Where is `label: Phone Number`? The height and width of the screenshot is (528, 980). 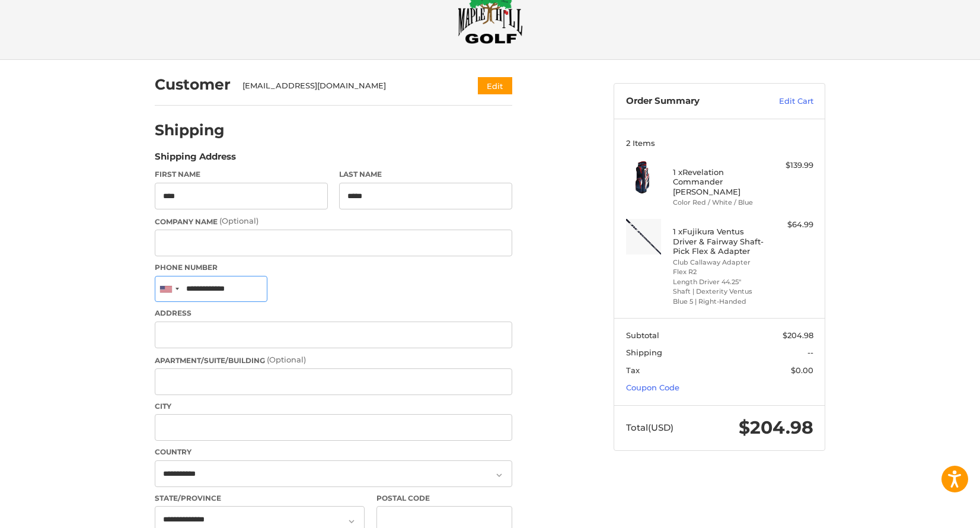
label: Phone Number is located at coordinates (333, 267).